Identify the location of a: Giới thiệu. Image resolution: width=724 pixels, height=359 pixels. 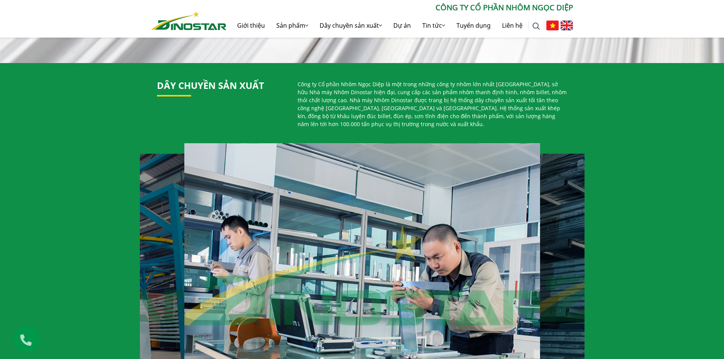
(251, 25).